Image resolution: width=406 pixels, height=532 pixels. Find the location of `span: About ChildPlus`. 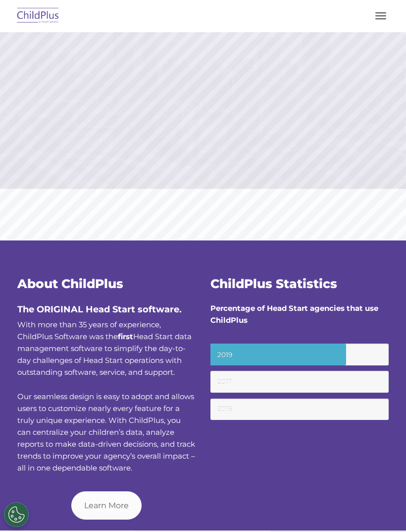

span: About ChildPlus is located at coordinates (70, 283).